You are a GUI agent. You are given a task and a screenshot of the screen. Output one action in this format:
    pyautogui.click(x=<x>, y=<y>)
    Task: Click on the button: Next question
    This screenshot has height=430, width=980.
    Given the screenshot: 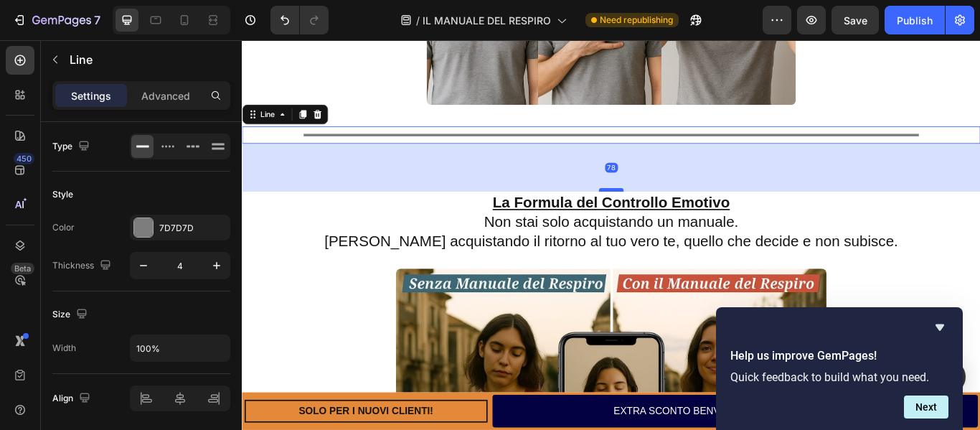 What is the action you would take?
    pyautogui.click(x=926, y=407)
    